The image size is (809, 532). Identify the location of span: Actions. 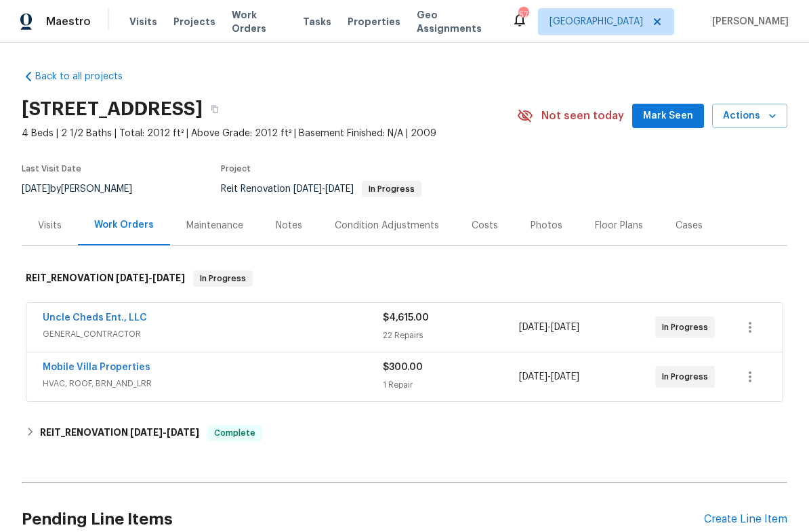
(750, 116).